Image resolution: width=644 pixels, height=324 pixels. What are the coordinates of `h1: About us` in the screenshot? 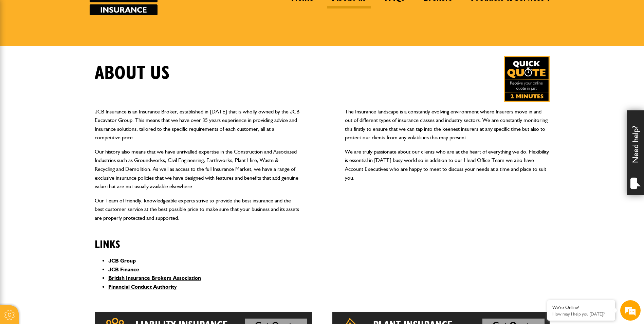 It's located at (132, 74).